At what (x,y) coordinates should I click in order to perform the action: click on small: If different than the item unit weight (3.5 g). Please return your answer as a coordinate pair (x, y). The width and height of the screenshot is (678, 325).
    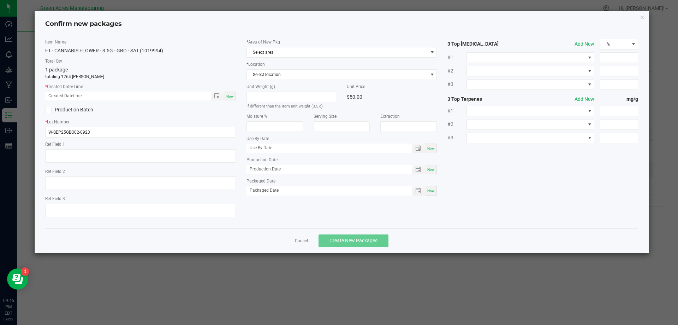
    Looking at the image, I should click on (285, 106).